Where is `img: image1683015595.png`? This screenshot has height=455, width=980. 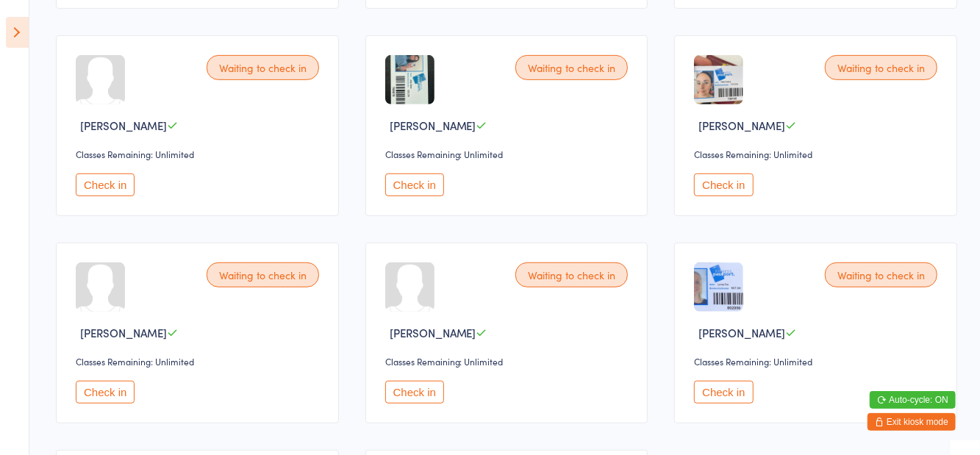
img: image1683015595.png is located at coordinates (719, 287).